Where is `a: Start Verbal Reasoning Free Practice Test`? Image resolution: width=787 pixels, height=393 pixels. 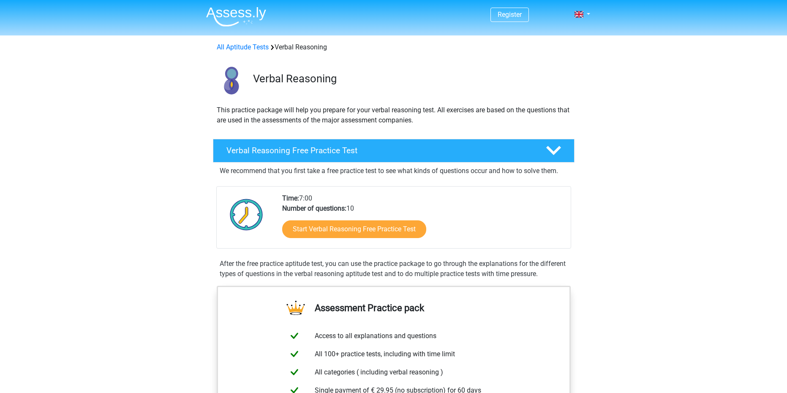 a: Start Verbal Reasoning Free Practice Test is located at coordinates (354, 229).